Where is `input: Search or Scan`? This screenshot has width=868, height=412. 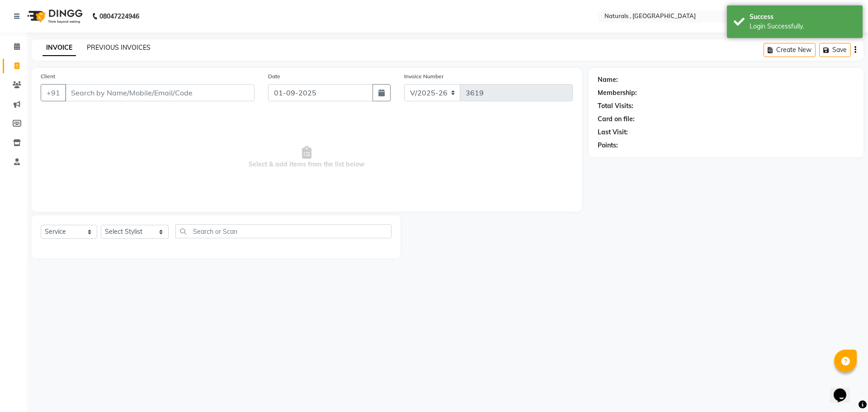
input: Search or Scan is located at coordinates (283, 231).